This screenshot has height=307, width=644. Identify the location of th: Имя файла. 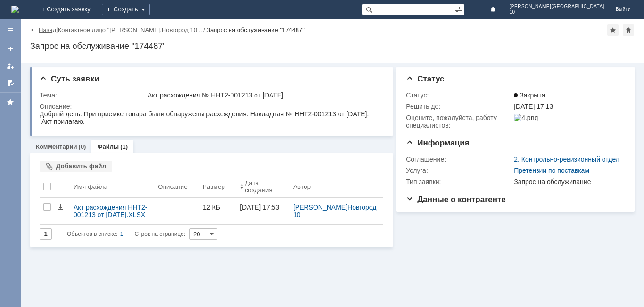
(112, 186).